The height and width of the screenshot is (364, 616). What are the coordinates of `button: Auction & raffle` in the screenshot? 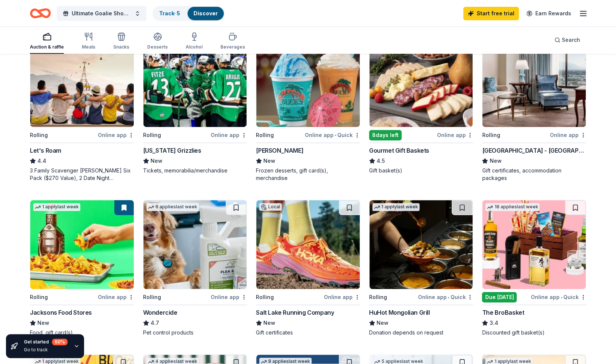 It's located at (47, 42).